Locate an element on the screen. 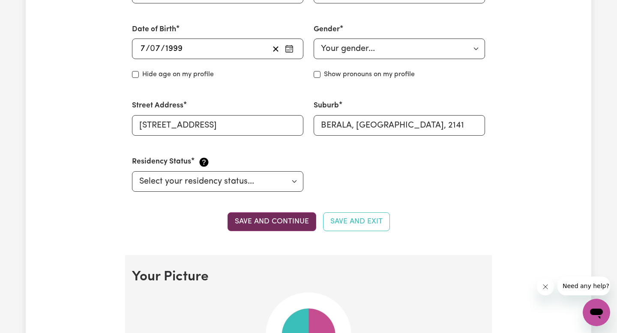 The width and height of the screenshot is (617, 333). label: Show pronouns on my profile is located at coordinates (369, 75).